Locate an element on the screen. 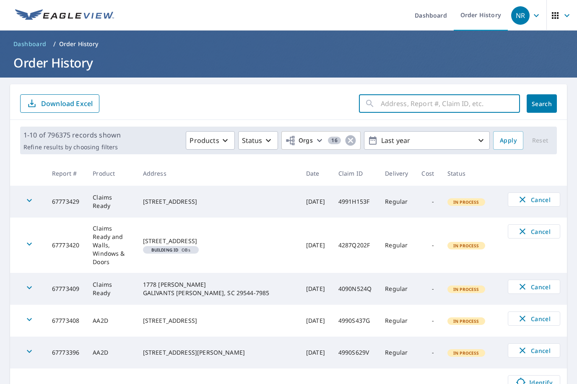  button: Products is located at coordinates (210, 140).